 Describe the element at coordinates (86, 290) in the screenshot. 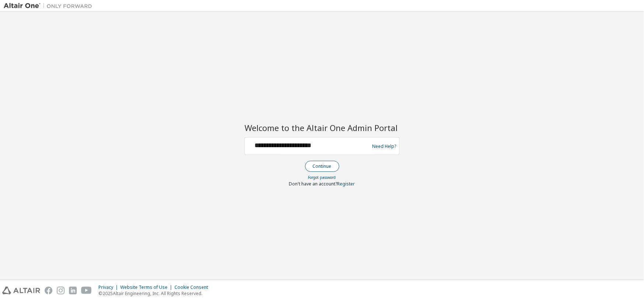

I see `img: youtube.svg` at that location.